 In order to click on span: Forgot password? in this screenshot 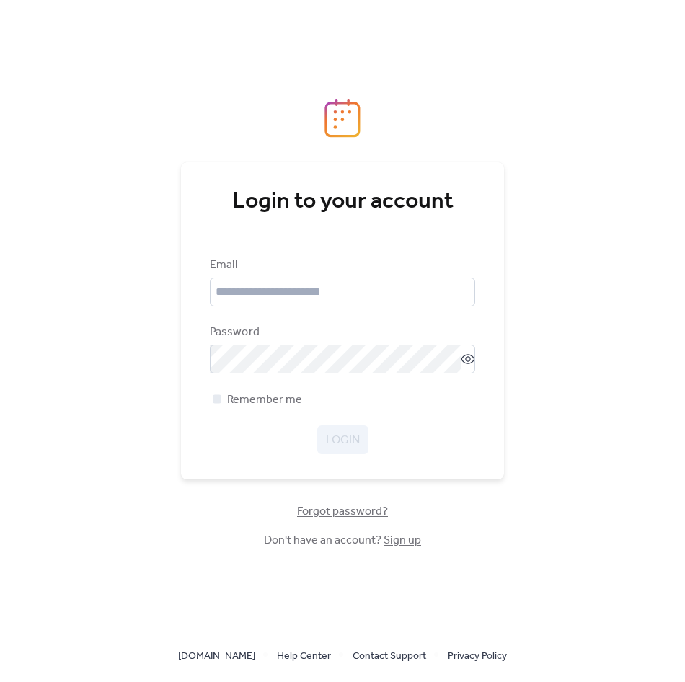, I will do `click(343, 512)`.